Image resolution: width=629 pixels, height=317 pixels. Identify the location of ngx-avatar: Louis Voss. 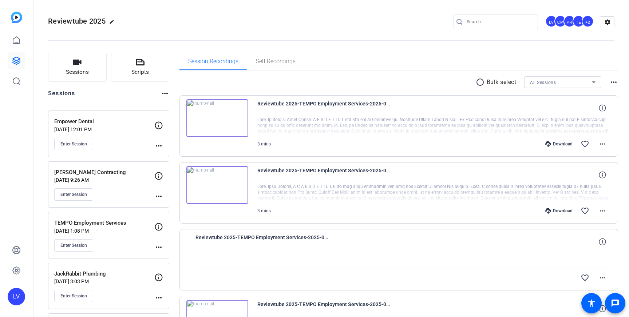
(551, 21).